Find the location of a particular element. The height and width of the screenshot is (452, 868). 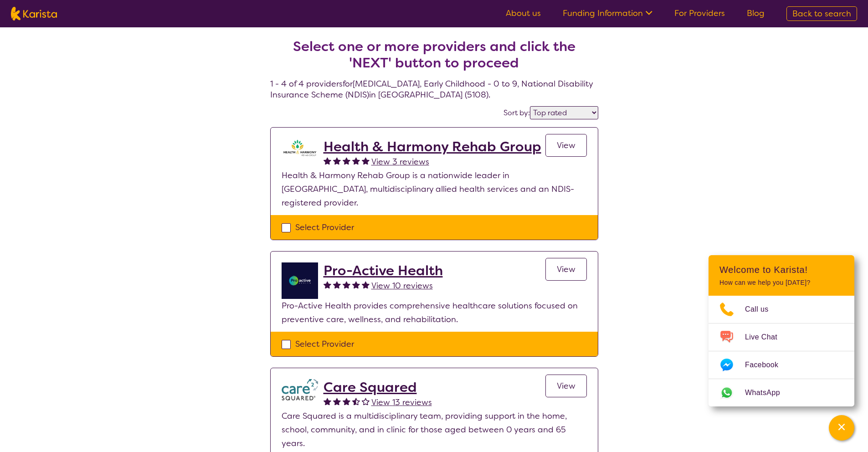

span: View 13 reviews is located at coordinates (401, 402).